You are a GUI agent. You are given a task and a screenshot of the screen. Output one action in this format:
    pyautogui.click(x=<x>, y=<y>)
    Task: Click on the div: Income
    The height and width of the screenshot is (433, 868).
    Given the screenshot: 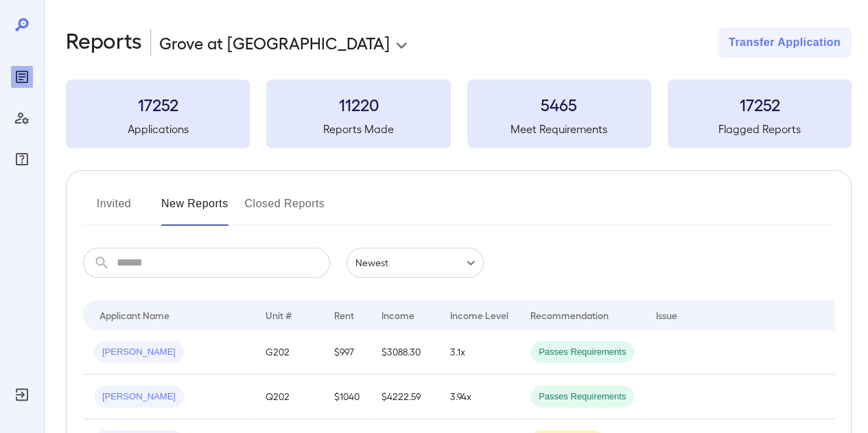 What is the action you would take?
    pyautogui.click(x=398, y=315)
    